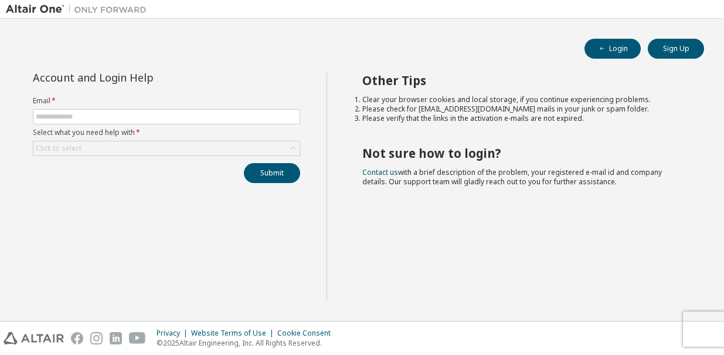 Image resolution: width=724 pixels, height=355 pixels. What do you see at coordinates (79, 9) in the screenshot?
I see `img: Altair One` at bounding box center [79, 9].